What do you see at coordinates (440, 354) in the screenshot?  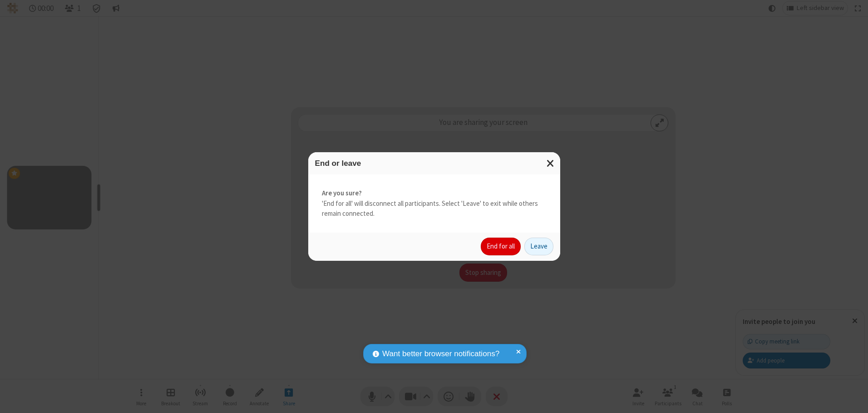 I see `span: Want better browser notifications?` at bounding box center [440, 354].